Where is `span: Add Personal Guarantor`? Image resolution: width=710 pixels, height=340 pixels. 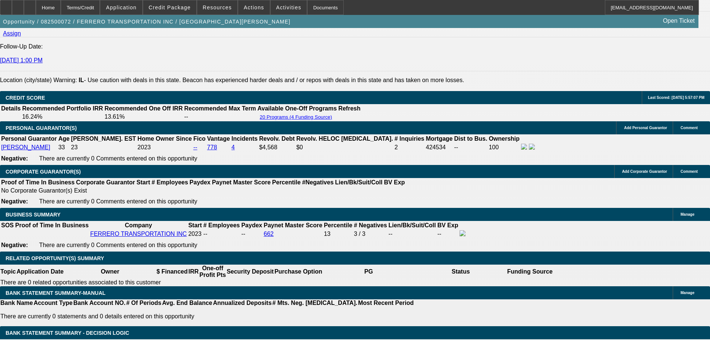 span: Add Personal Guarantor is located at coordinates (646, 127).